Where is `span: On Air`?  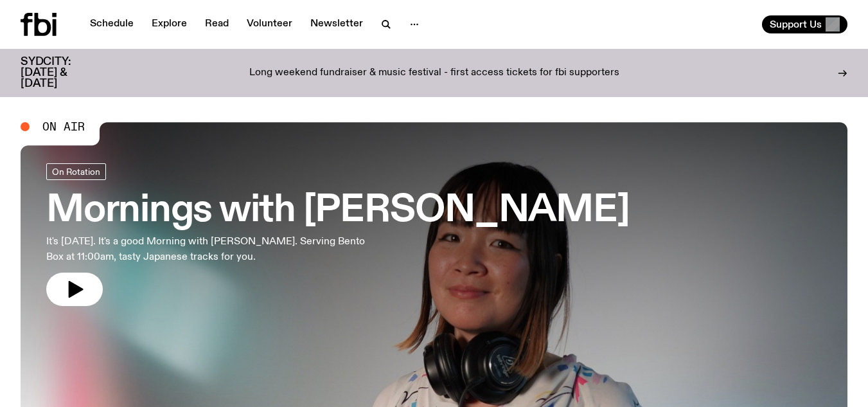 span: On Air is located at coordinates (63, 126).